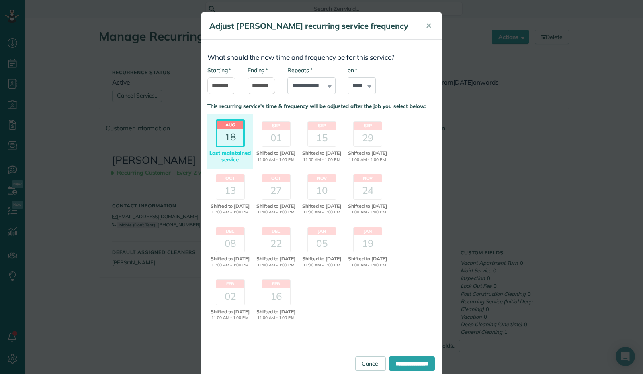  Describe the element at coordinates (276, 297) in the screenshot. I see `div: 16` at that location.